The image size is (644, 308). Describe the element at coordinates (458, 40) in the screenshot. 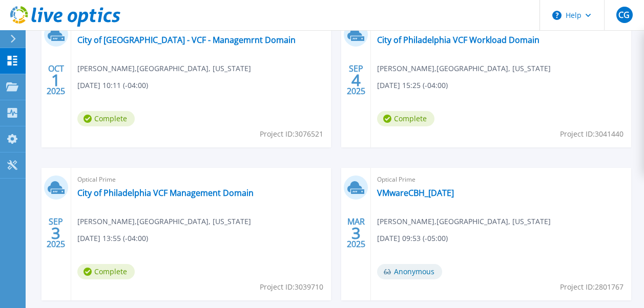

I see `a: City of Philadelphia VCF Workload Domain` at that location.